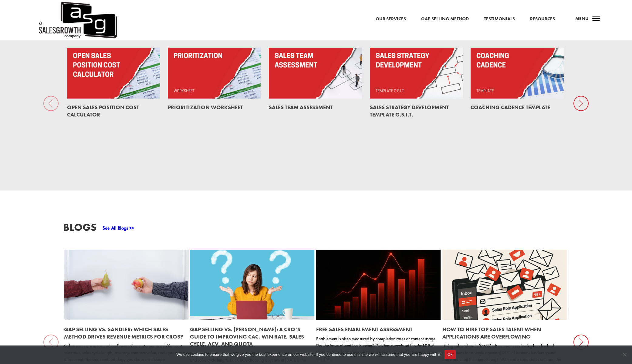  What do you see at coordinates (543, 19) in the screenshot?
I see `a: Resources` at bounding box center [543, 19].